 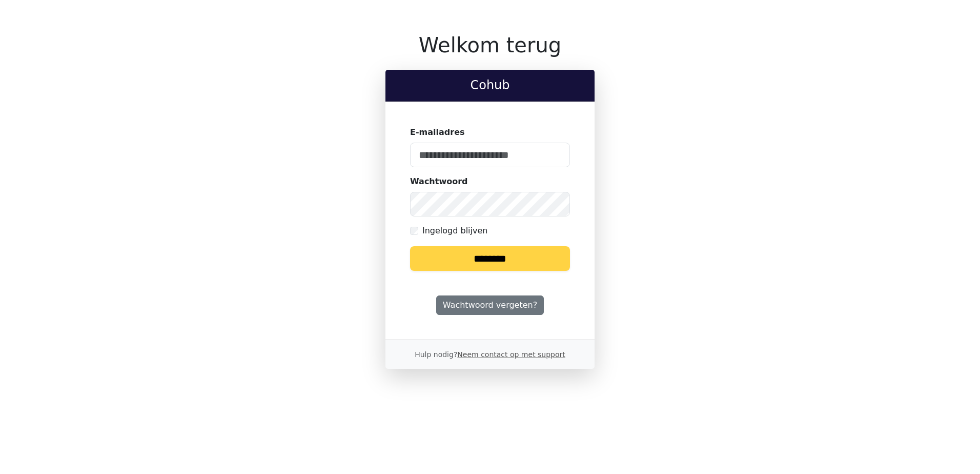 I want to click on small: Hulp nodig?, so click(x=490, y=355).